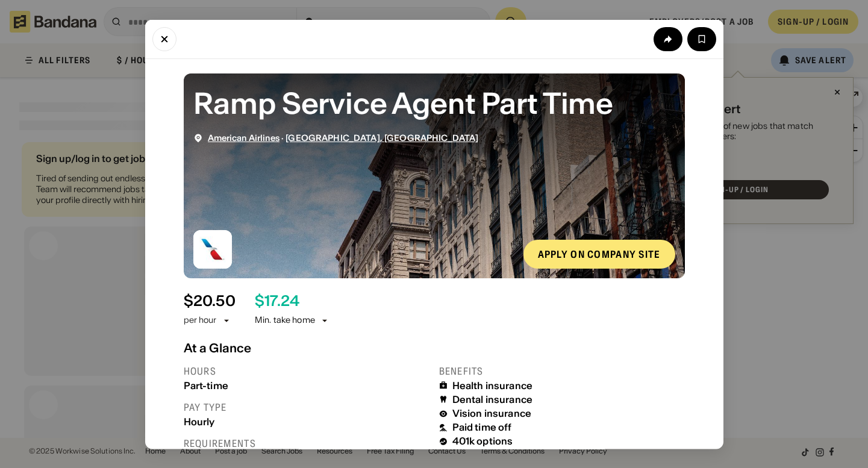 This screenshot has height=468, width=868. What do you see at coordinates (307, 421) in the screenshot?
I see `div: Hourly` at bounding box center [307, 421].